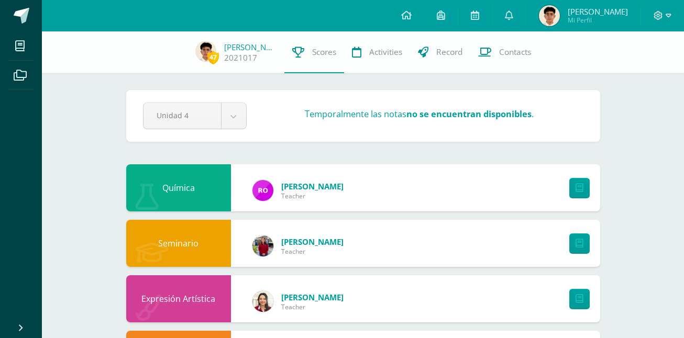 Image resolution: width=684 pixels, height=338 pixels. What do you see at coordinates (263, 246) in the screenshot?
I see `img: e1f0730b59be0d440f55fb027c9eff26.png` at bounding box center [263, 246].